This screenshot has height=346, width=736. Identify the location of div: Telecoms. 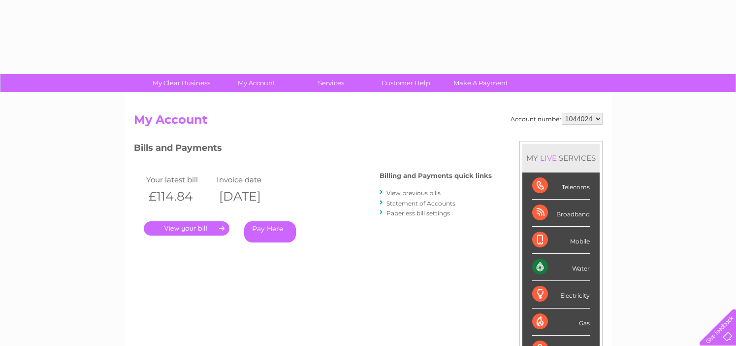
(561, 186).